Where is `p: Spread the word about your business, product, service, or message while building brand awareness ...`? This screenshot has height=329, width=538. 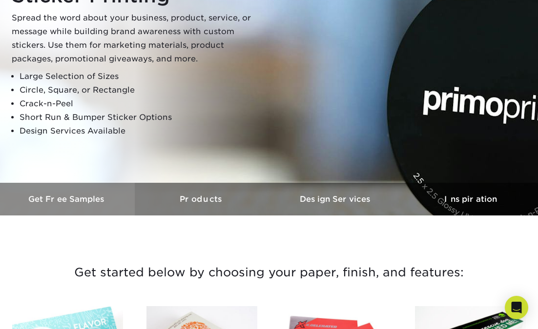
p: Spread the word about your business, product, service, or message while building brand awareness ... is located at coordinates (134, 39).